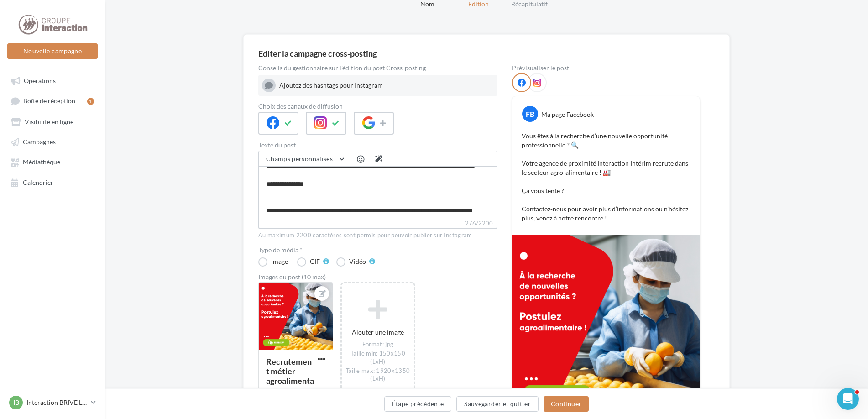 The height and width of the screenshot is (419, 868). Describe the element at coordinates (378, 277) in the screenshot. I see `div: Images du post (10 max)` at that location.